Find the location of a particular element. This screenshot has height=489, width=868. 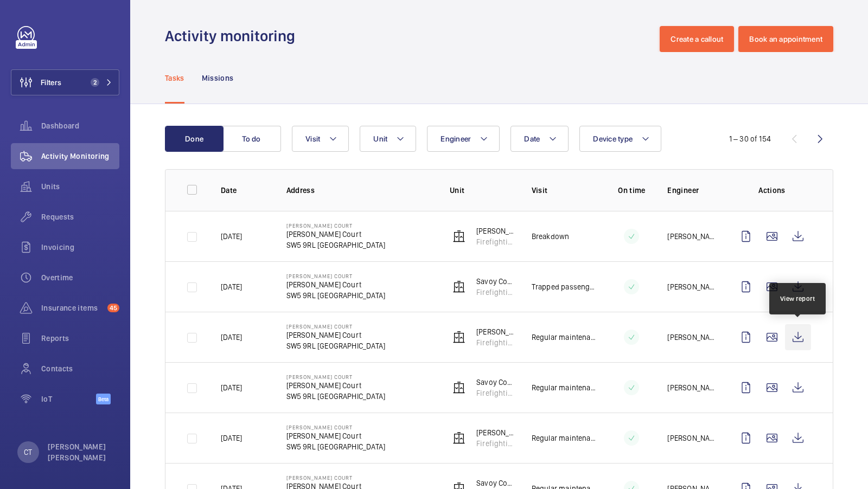

p: Firefighting Lift - 22387478 is located at coordinates (495, 393).